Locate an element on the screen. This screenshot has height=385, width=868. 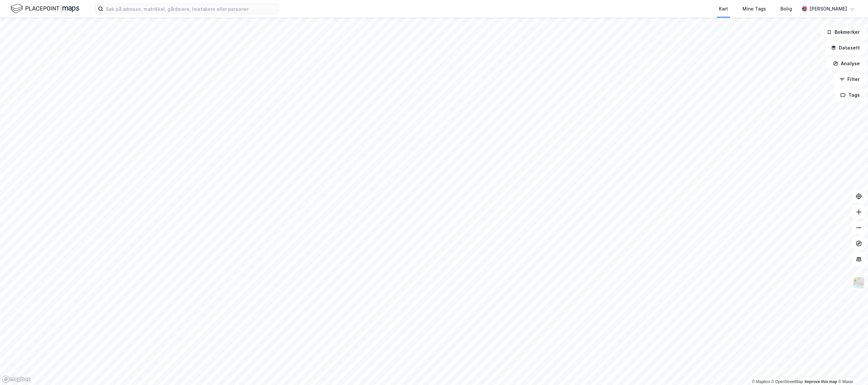
div: Mine Tags is located at coordinates (754, 9).